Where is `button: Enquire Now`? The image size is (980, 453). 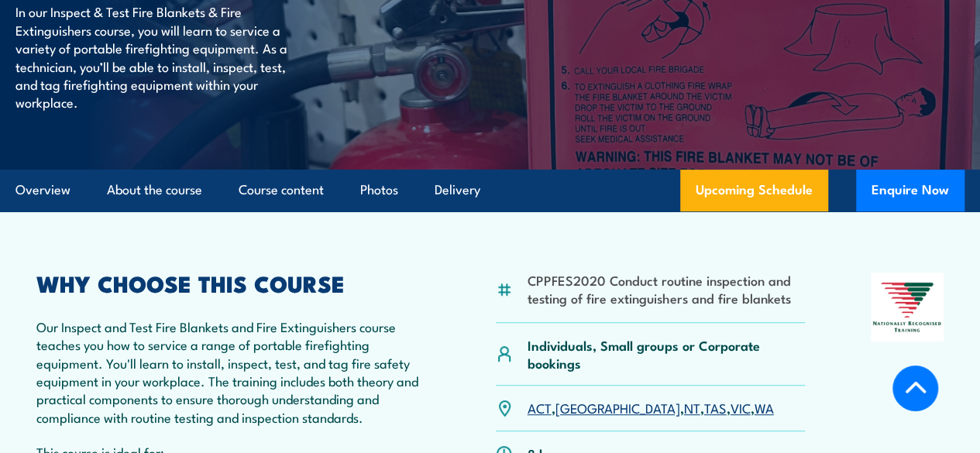
button: Enquire Now is located at coordinates (910, 191).